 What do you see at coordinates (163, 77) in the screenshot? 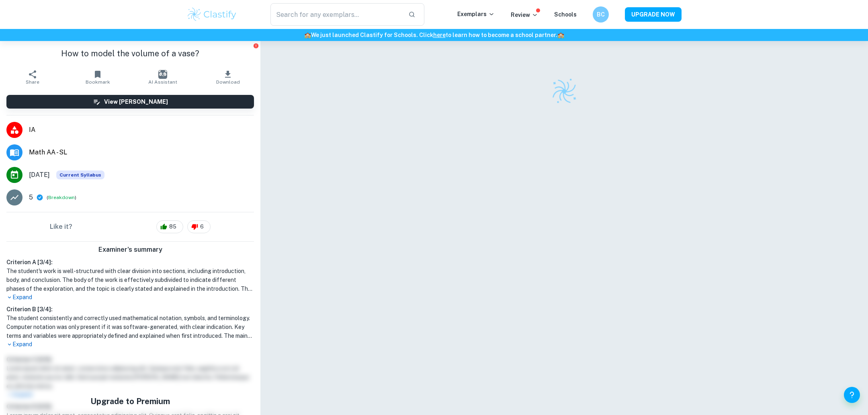
I see `button: AI Assistant` at bounding box center [163, 77].